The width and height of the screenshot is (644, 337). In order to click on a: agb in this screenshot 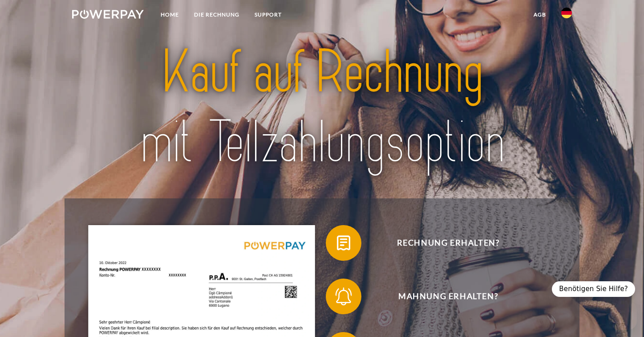, I will do `click(540, 15)`.